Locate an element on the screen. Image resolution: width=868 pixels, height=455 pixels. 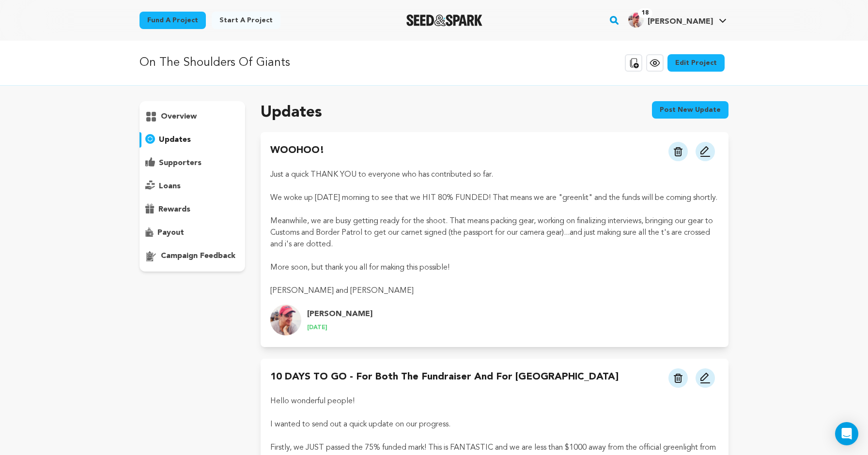
a: Start a project is located at coordinates (246, 20).